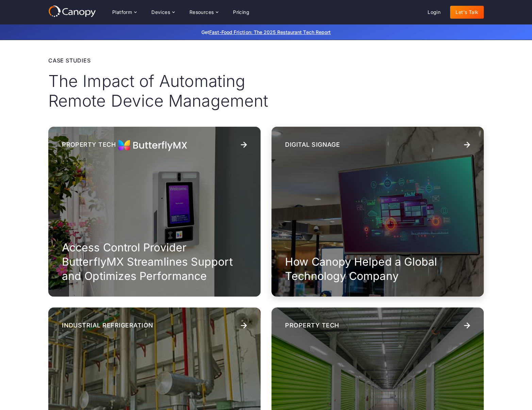 The width and height of the screenshot is (532, 410). I want to click on h3: How Canopy Helped a Global Technology Company, so click(377, 269).